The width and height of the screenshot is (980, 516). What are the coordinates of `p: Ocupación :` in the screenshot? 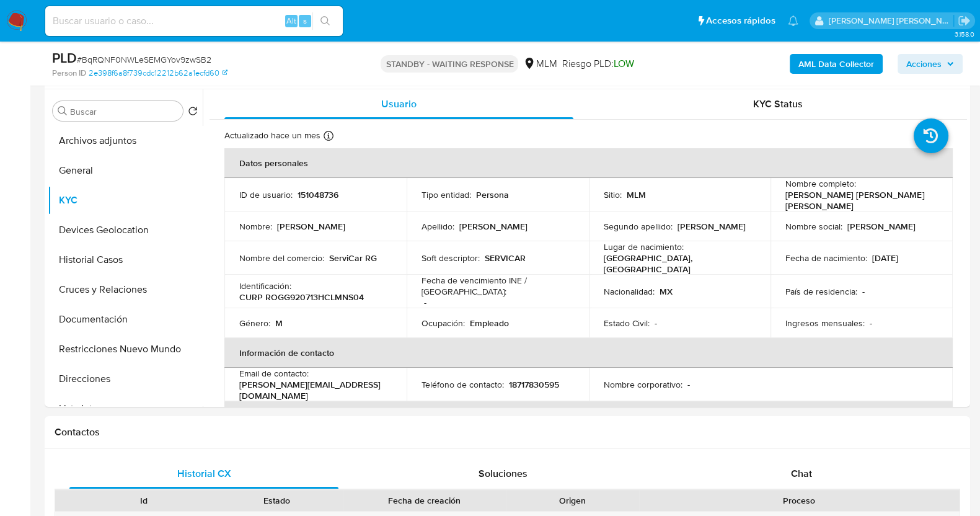 It's located at (443, 323).